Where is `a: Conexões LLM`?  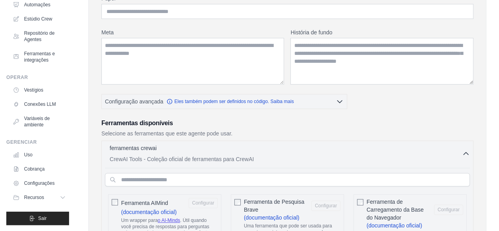 a: Conexões LLM is located at coordinates (39, 104).